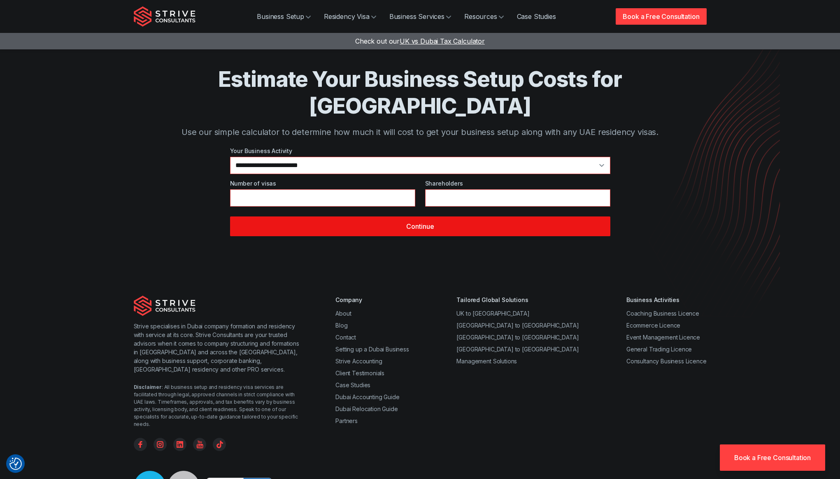 The height and width of the screenshot is (479, 840). Describe the element at coordinates (284, 16) in the screenshot. I see `a: Business Setup` at that location.